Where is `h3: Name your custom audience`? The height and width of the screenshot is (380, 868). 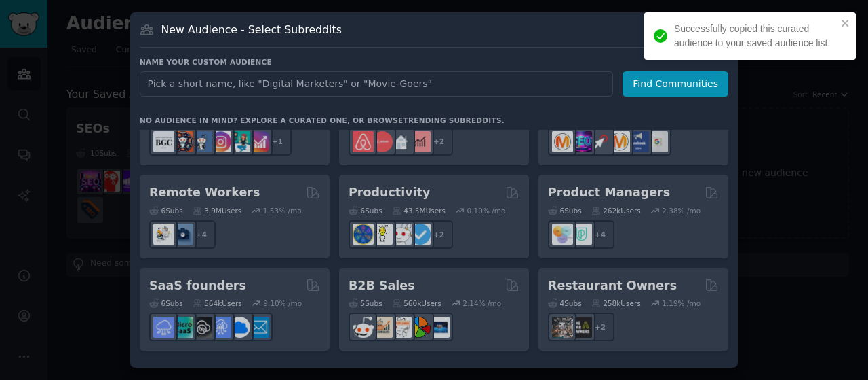
h3: Name your custom audience is located at coordinates (434, 62).